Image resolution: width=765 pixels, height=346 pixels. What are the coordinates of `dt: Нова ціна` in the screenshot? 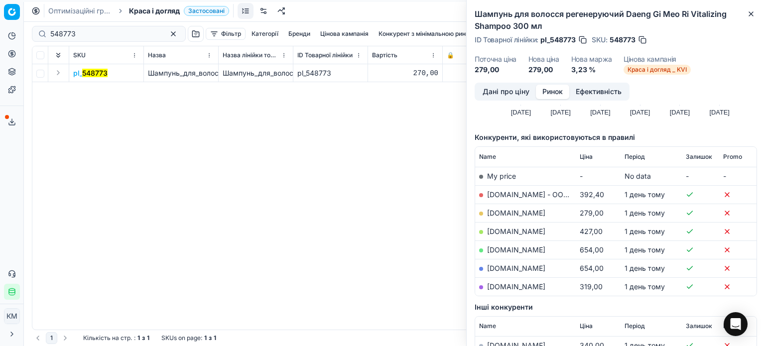 It's located at (544, 59).